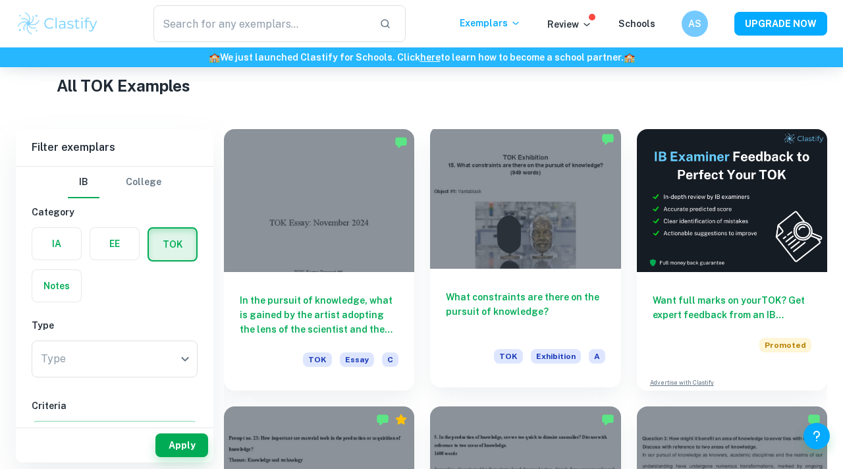  What do you see at coordinates (115, 212) in the screenshot?
I see `h6: Category` at bounding box center [115, 212].